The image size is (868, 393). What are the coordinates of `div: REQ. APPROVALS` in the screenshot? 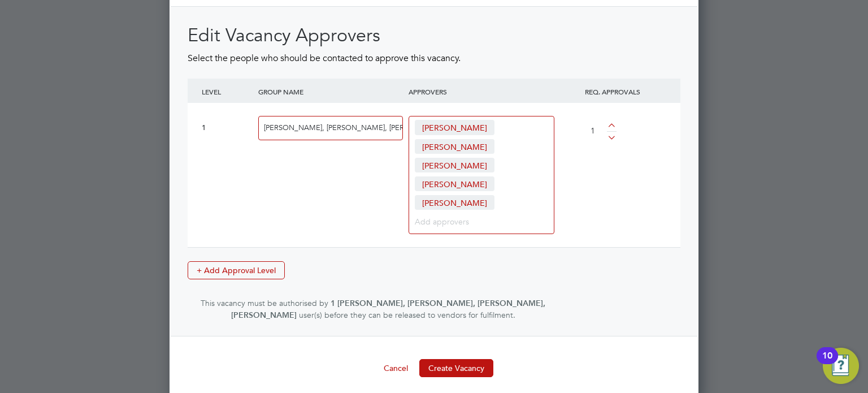 It's located at (613, 92).